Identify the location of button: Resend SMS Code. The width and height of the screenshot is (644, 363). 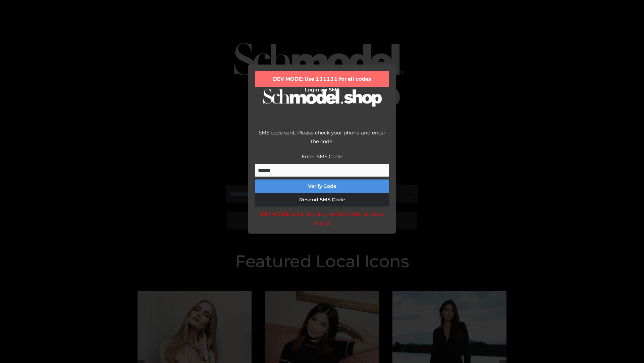
(322, 199).